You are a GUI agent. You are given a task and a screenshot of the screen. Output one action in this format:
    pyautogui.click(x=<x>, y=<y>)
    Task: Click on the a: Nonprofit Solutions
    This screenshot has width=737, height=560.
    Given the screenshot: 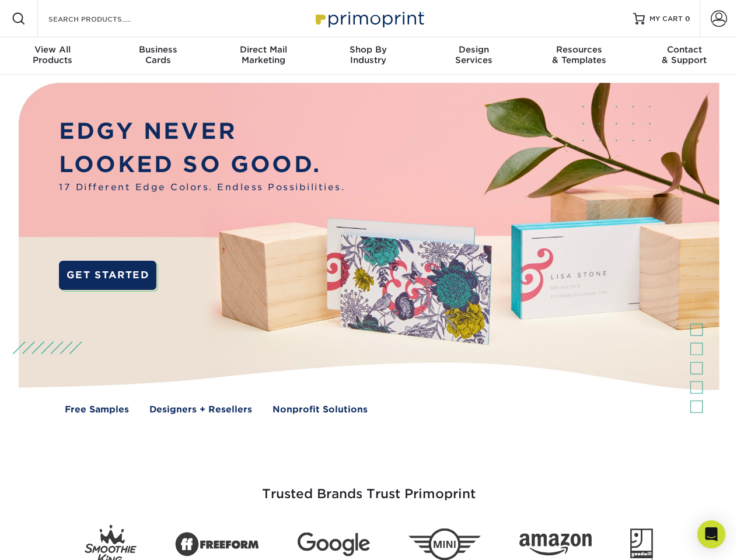 What is the action you would take?
    pyautogui.click(x=320, y=409)
    